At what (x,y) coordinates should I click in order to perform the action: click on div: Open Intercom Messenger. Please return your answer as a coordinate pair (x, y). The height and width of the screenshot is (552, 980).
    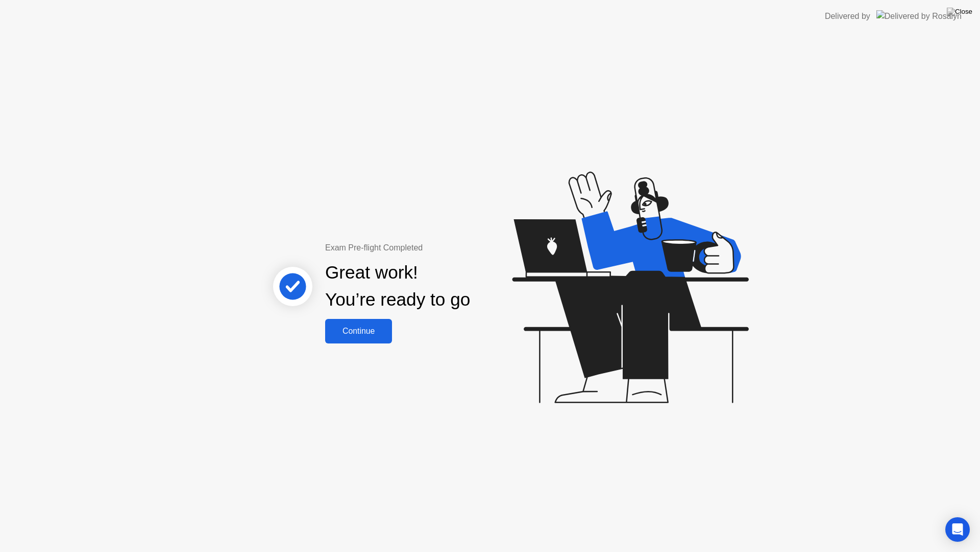
    Looking at the image, I should click on (958, 529).